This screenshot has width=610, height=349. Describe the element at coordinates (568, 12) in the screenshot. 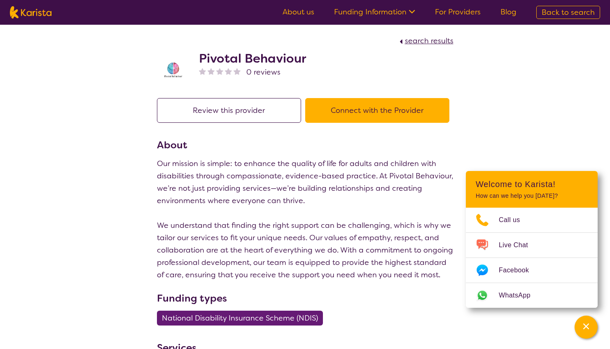

I see `a: Back to search` at that location.